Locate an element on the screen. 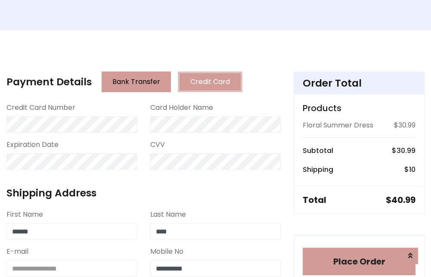  button: Bank Transfer is located at coordinates (136, 82).